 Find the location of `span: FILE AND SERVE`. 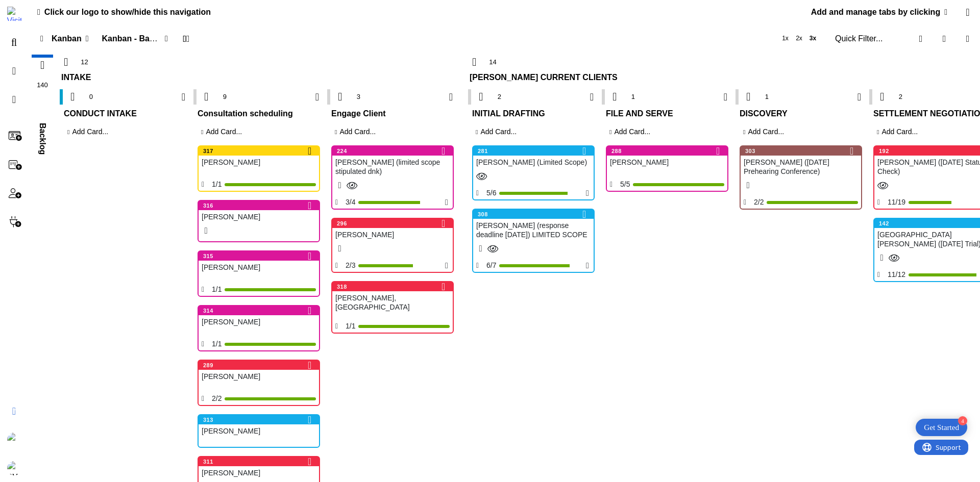

span: FILE AND SERVE is located at coordinates (640, 114).